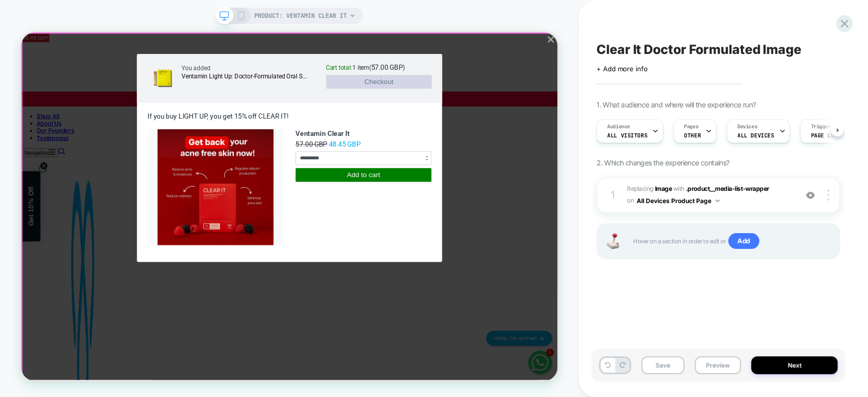 The image size is (868, 397). Describe the element at coordinates (233, 47) in the screenshot. I see `a: You added` at that location.